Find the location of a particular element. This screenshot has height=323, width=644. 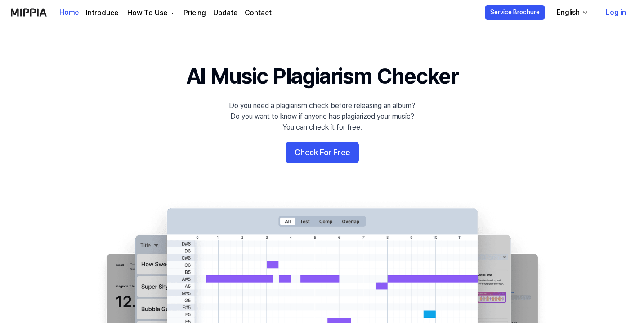

button: Check For Free is located at coordinates (322, 153).